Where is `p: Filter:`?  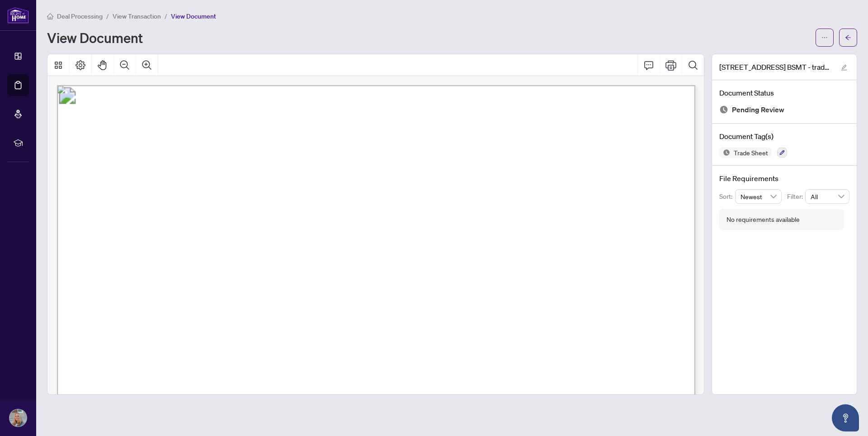 p: Filter: is located at coordinates (797, 196).